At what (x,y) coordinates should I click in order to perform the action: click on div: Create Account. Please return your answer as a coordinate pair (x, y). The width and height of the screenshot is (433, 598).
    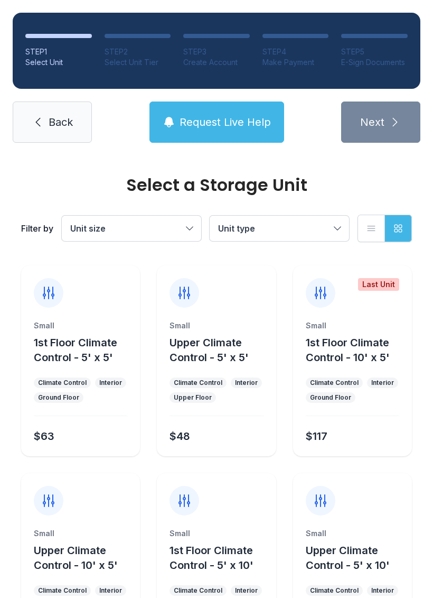
    Looking at the image, I should click on (217, 62).